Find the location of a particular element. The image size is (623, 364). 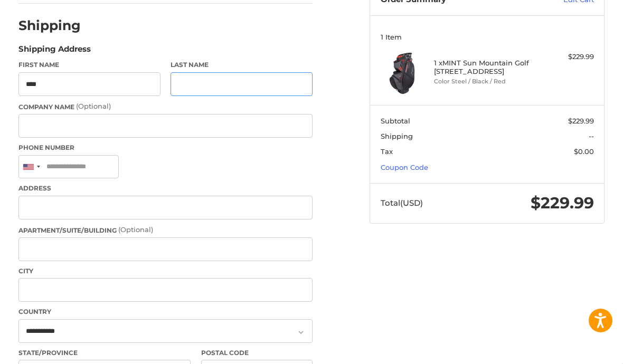

label: Phone Number is located at coordinates (166, 148).